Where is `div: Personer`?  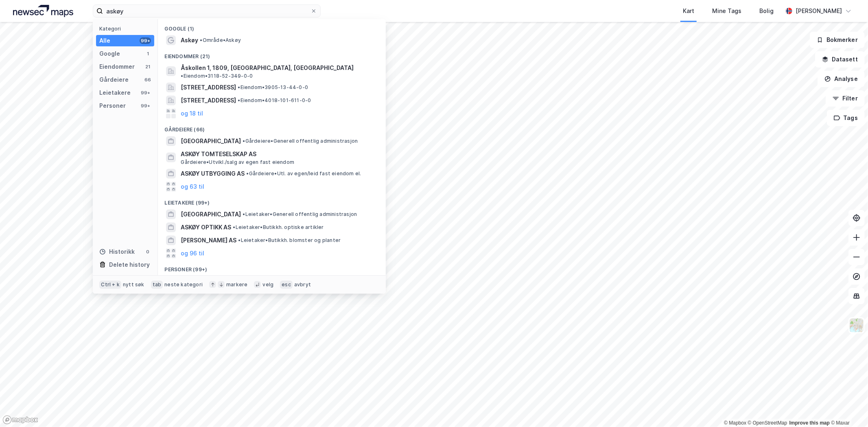
div: Personer is located at coordinates (112, 106).